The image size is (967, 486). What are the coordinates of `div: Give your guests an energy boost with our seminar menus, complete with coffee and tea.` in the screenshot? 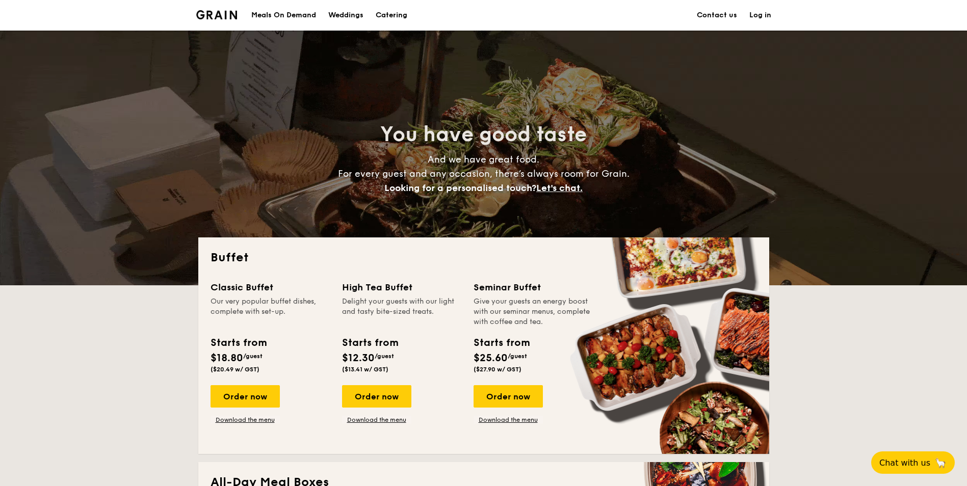 It's located at (533, 312).